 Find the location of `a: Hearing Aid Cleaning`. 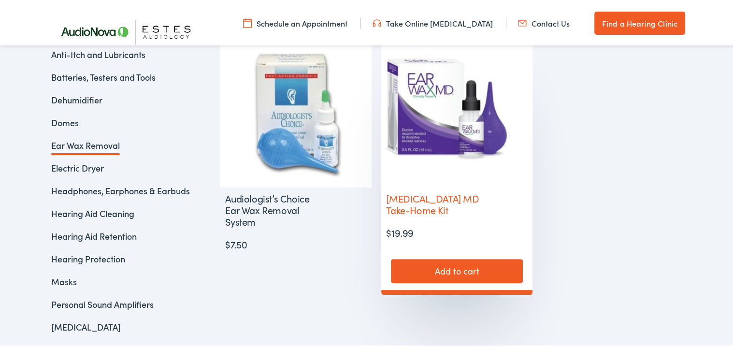

a: Hearing Aid Cleaning is located at coordinates (93, 211).